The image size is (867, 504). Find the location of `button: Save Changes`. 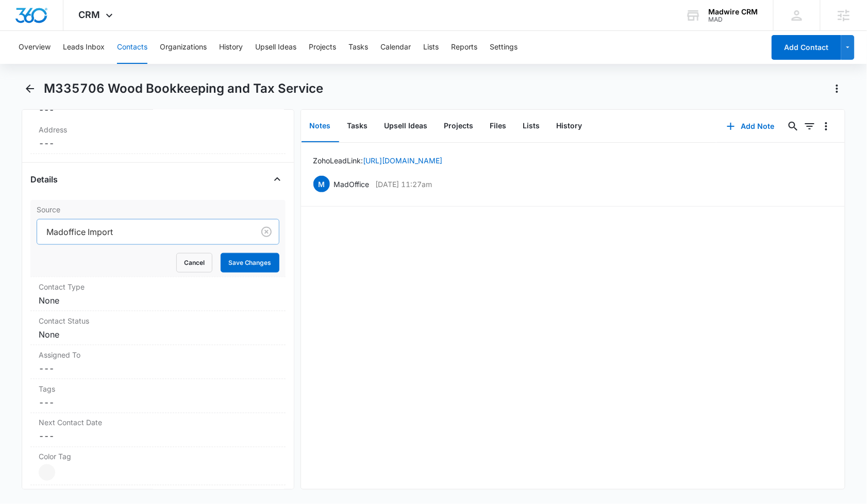

button: Save Changes is located at coordinates (250, 263).